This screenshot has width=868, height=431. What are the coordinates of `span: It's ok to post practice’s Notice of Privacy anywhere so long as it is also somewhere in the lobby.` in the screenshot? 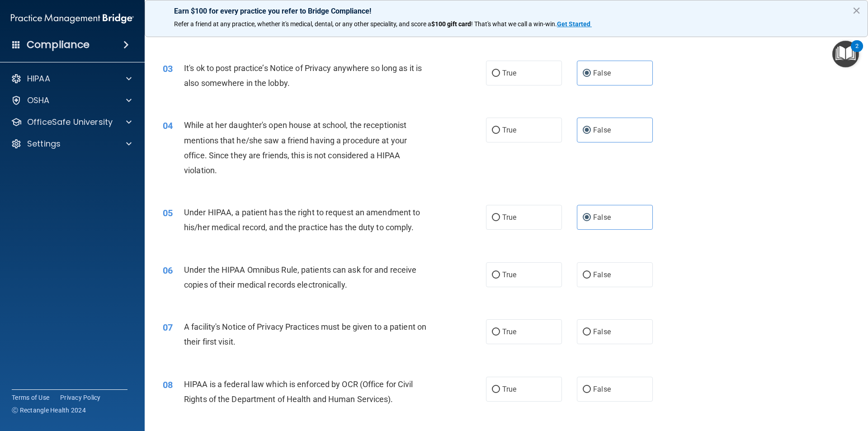 It's located at (303, 76).